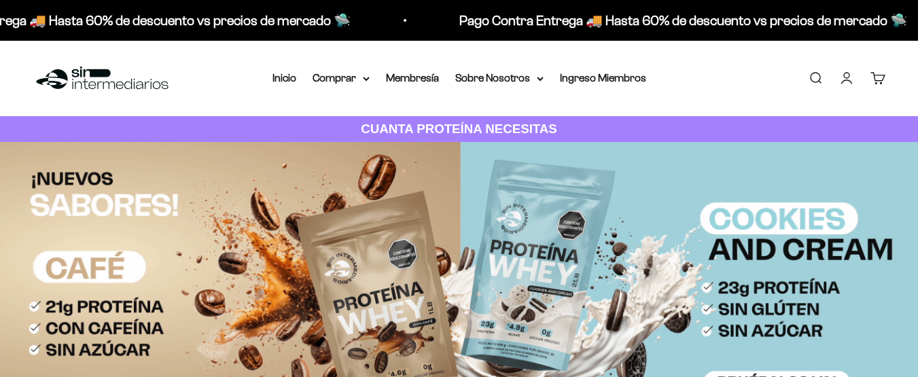 This screenshot has height=377, width=918. Describe the element at coordinates (459, 128) in the screenshot. I see `strong: CUANTA PROTEÍNA NECESITAS` at that location.